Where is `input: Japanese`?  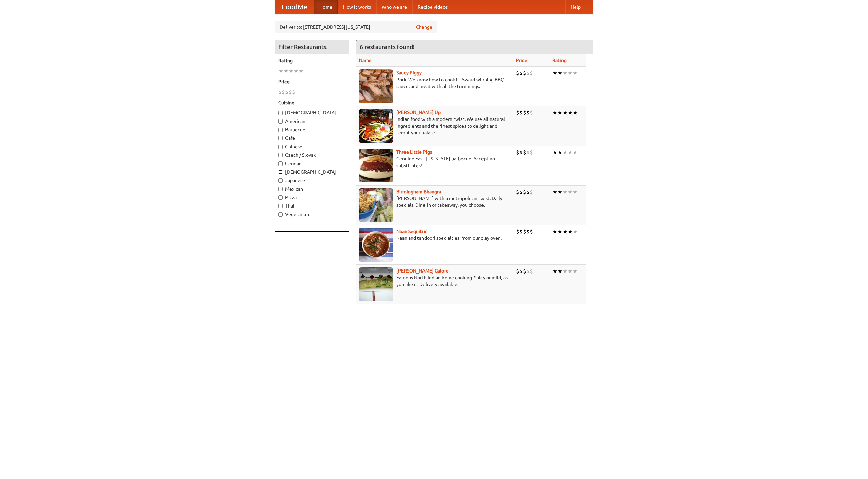
input: Japanese is located at coordinates (281, 181).